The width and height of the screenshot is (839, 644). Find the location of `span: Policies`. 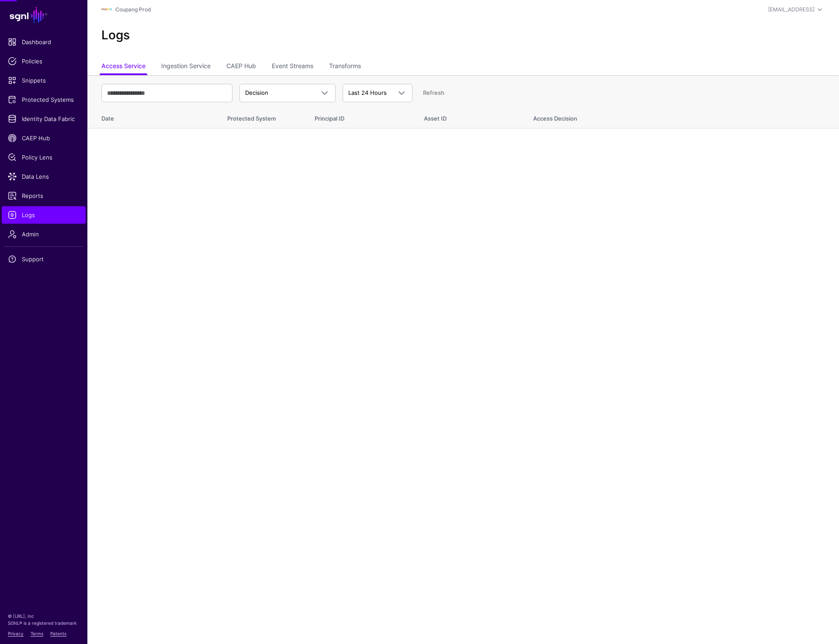

span: Policies is located at coordinates (44, 61).